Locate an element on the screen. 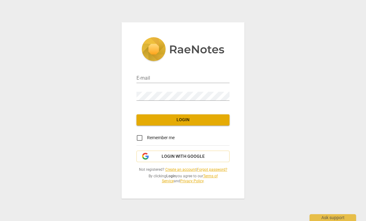 The image size is (366, 221). a: Forgot password? is located at coordinates (212, 170).